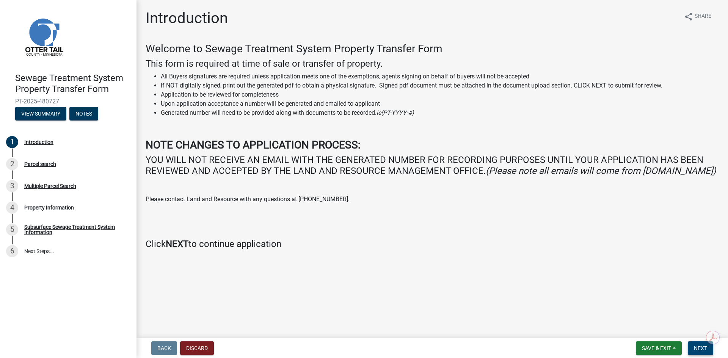  Describe the element at coordinates (41, 114) in the screenshot. I see `button: View Summary` at that location.